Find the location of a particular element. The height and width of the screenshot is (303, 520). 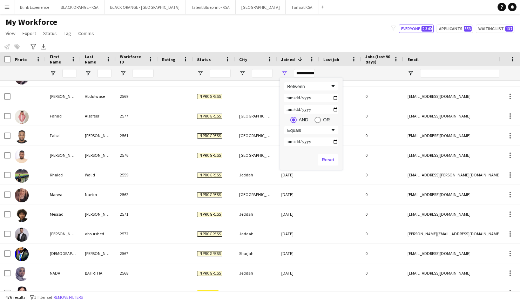

input: First Name Filter Input is located at coordinates (69, 73).